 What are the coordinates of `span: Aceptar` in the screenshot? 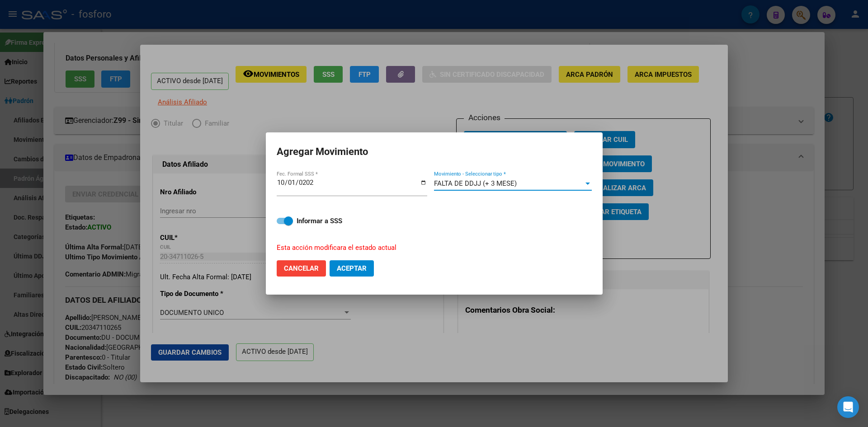 It's located at (352, 268).